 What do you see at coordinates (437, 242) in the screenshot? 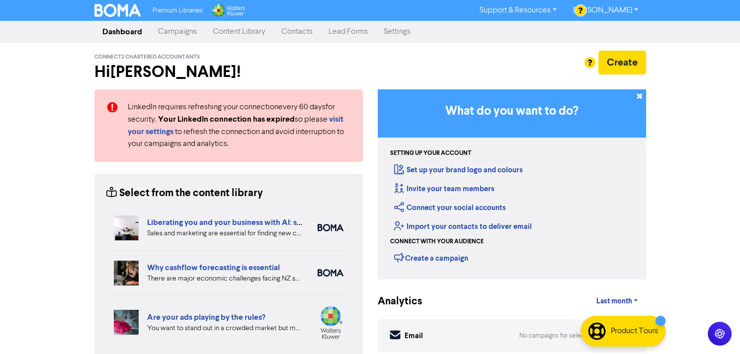
I see `div: Connect with your audience` at bounding box center [437, 242].